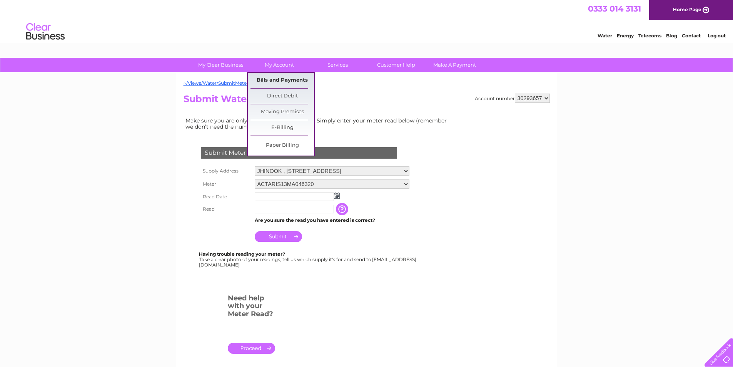  Describe the element at coordinates (242, 254) in the screenshot. I see `b: Having trouble reading your meter?` at that location.